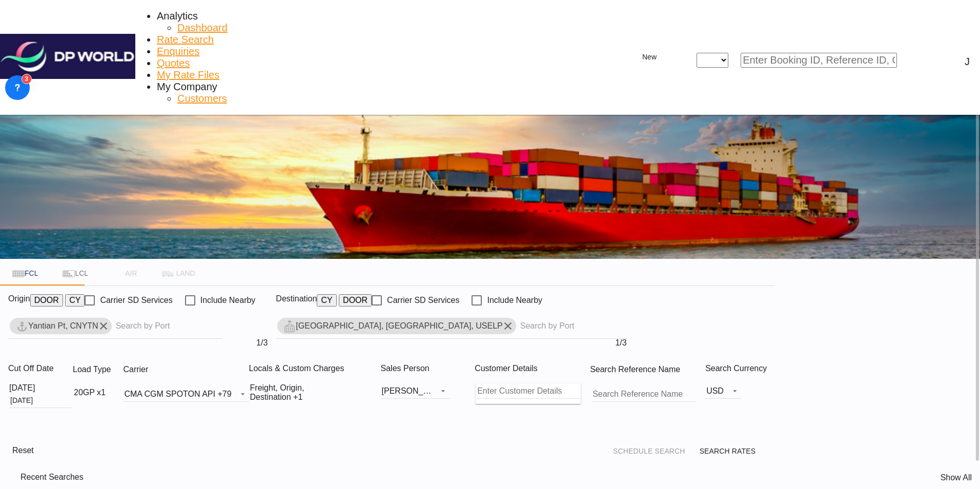  What do you see at coordinates (177, 16) in the screenshot?
I see `div: Analytics` at bounding box center [177, 16].